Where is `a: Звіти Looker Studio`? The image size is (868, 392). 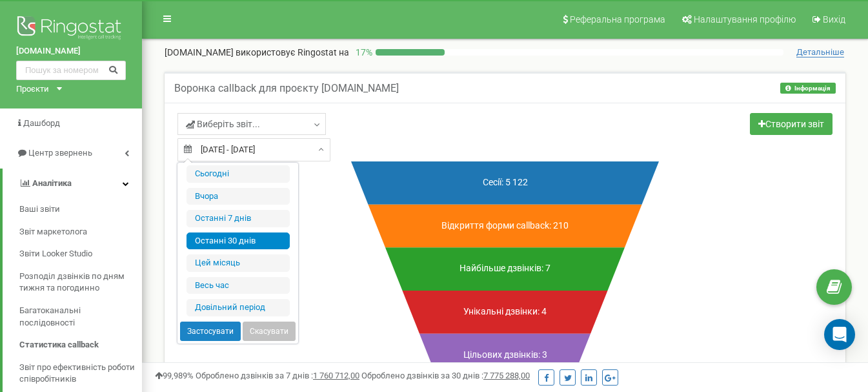
a: Звіти Looker Studio is located at coordinates (80, 254).